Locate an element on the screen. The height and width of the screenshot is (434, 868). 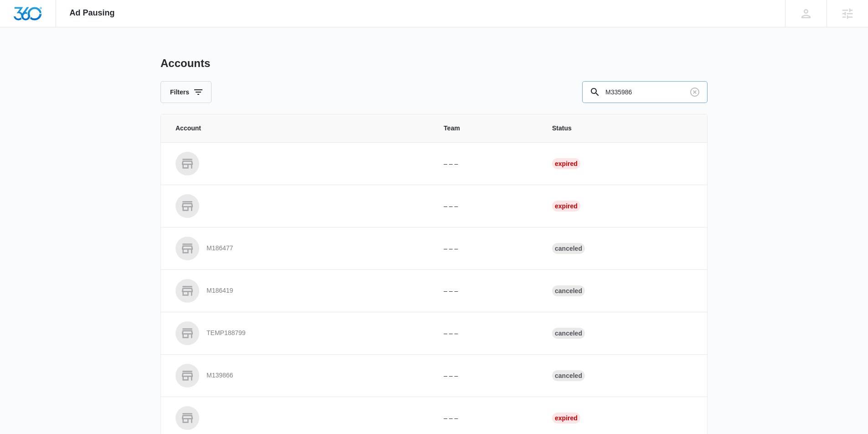
a: M186419 is located at coordinates (298, 291).